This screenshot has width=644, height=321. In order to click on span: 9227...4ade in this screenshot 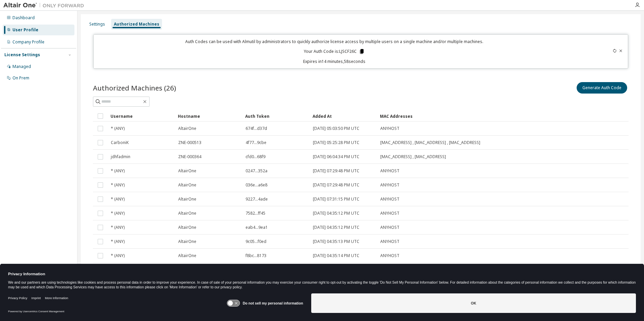, I will do `click(257, 200)`.